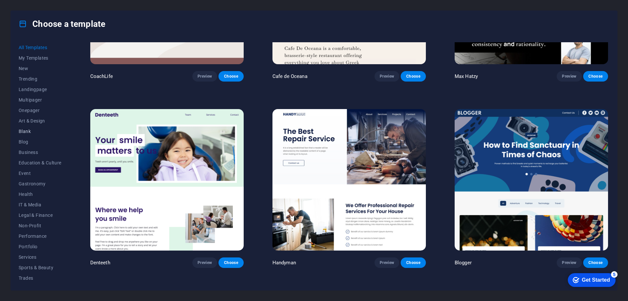  What do you see at coordinates (40, 131) in the screenshot?
I see `button: Blank` at bounding box center [40, 131].